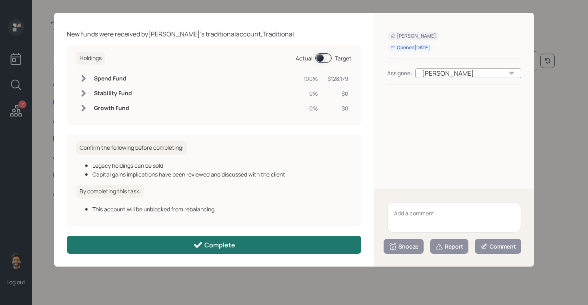  I want to click on h6: Holdings, so click(90, 58).